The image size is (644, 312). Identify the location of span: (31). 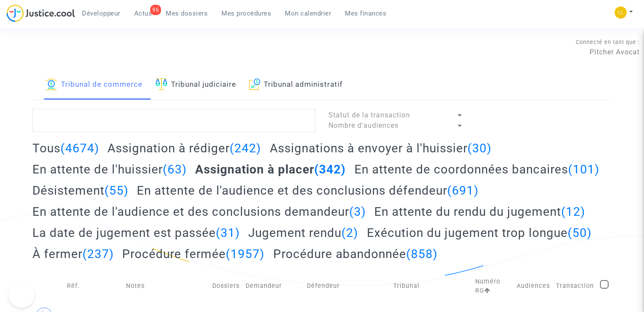
(228, 233).